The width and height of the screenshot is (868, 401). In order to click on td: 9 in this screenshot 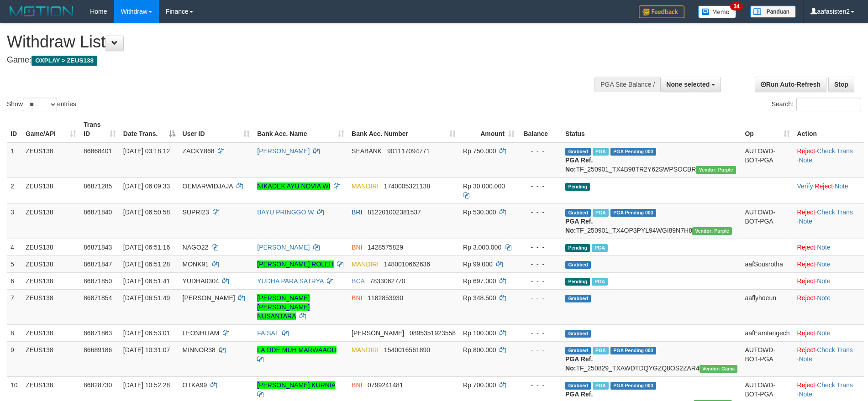, I will do `click(14, 359)`.